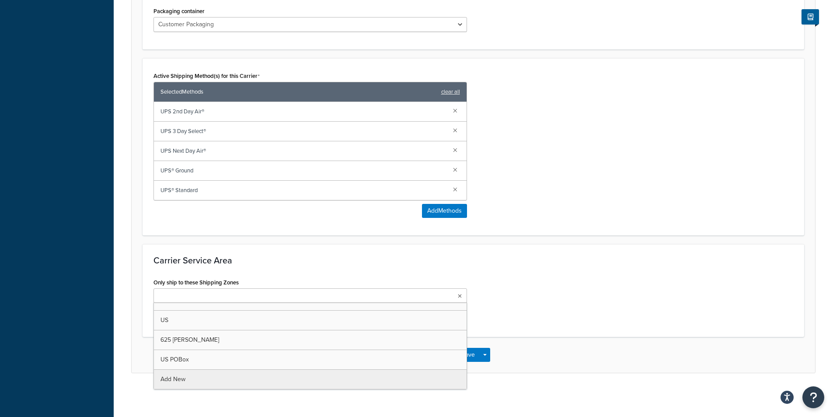  What do you see at coordinates (468, 355) in the screenshot?
I see `button: Save` at bounding box center [468, 355].